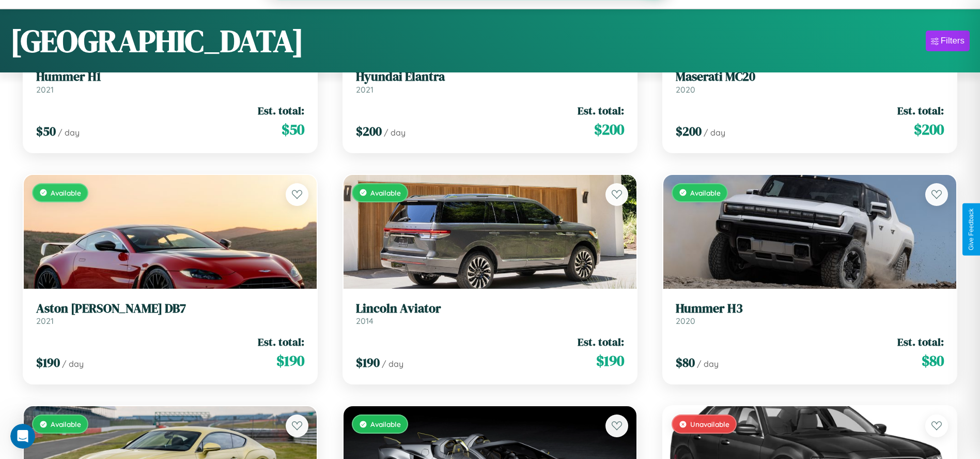 The width and height of the screenshot is (980, 459). I want to click on h3: Hyundai Elantra, so click(490, 76).